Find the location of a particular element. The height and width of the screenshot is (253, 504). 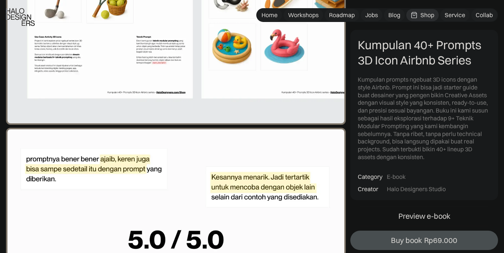

div: Workshops is located at coordinates (303, 15).